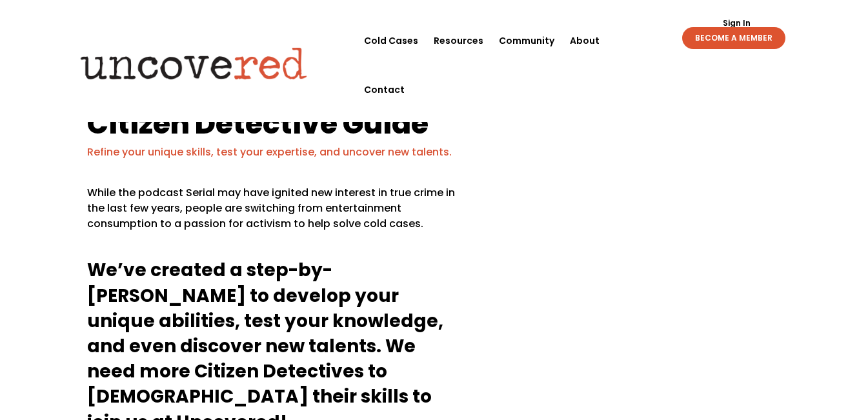  I want to click on a: Community, so click(527, 41).